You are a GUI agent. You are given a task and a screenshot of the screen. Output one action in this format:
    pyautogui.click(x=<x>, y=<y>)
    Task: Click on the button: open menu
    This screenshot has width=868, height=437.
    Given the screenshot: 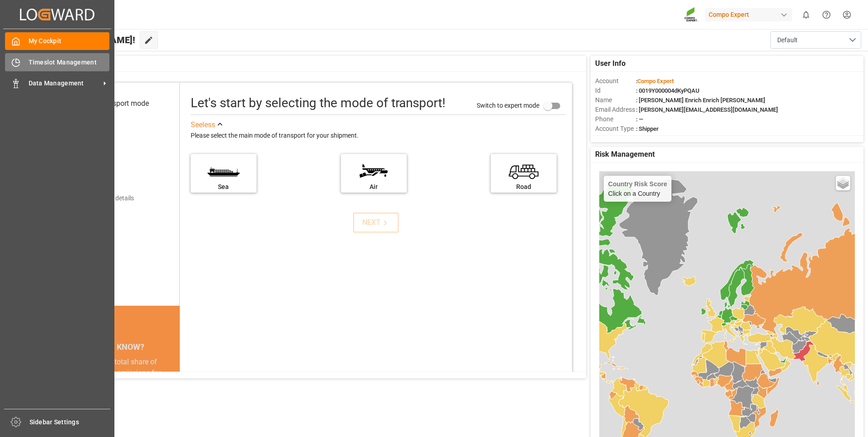 What is the action you would take?
    pyautogui.click(x=816, y=40)
    